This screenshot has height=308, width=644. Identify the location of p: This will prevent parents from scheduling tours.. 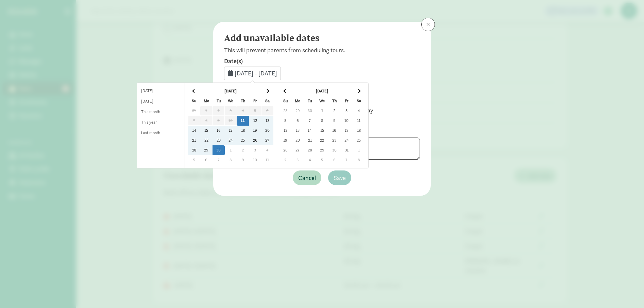
(322, 50).